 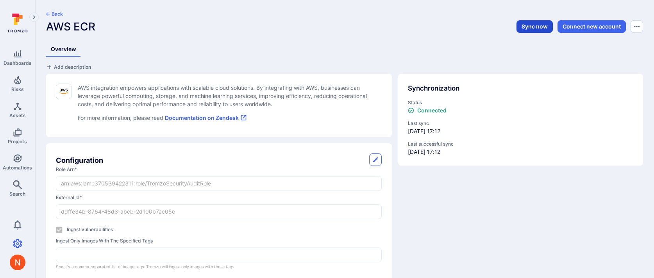 I want to click on span: Automations, so click(x=17, y=168).